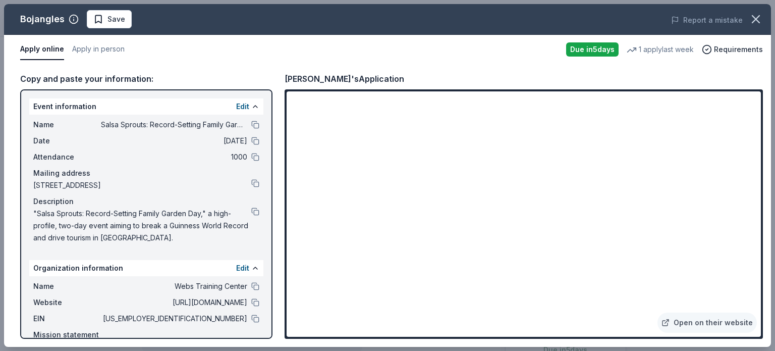 Image resolution: width=775 pixels, height=351 pixels. What do you see at coordinates (67, 302) in the screenshot?
I see `span: Website` at bounding box center [67, 302].